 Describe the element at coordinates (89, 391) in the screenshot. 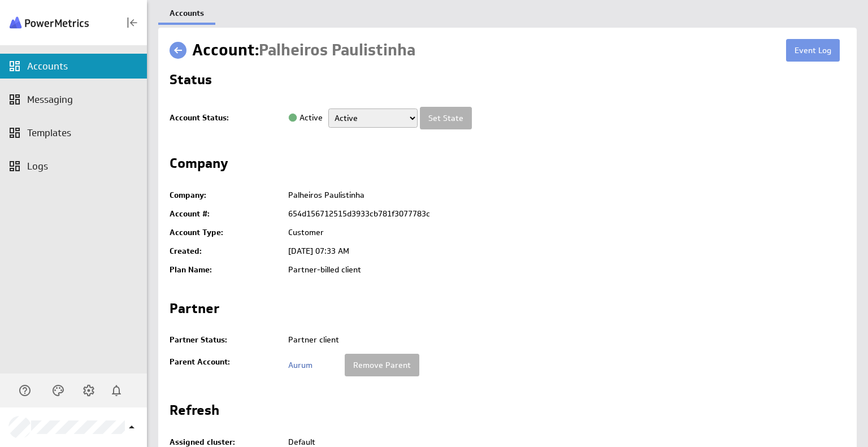

I see `svg: Account and settings` at that location.